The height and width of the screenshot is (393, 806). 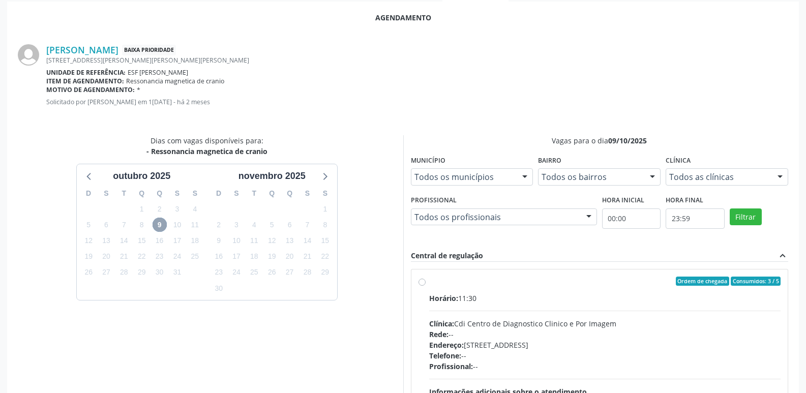 What do you see at coordinates (627, 140) in the screenshot?
I see `span: 09/10/2025` at bounding box center [627, 140].